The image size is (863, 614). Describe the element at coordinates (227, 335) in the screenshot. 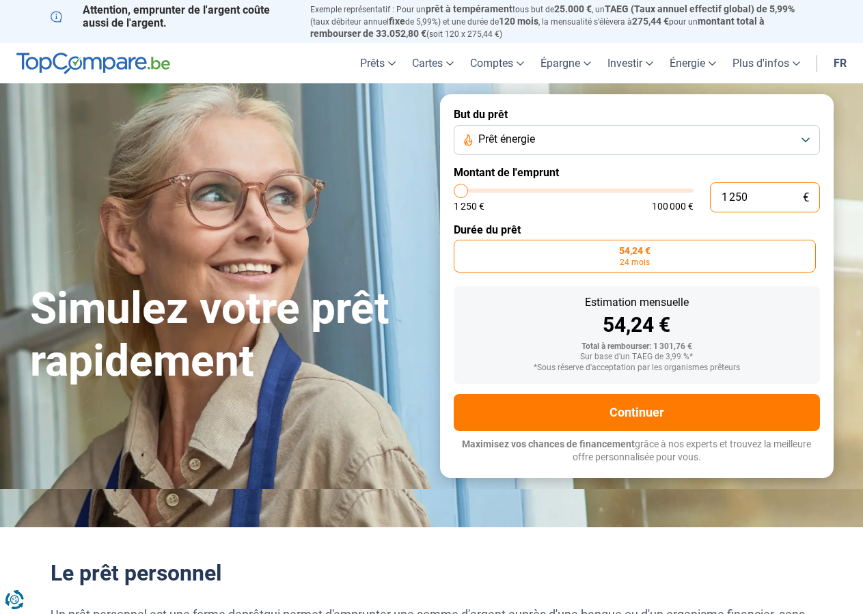

I see `h1: Simulez votre prêt rapidement` at that location.